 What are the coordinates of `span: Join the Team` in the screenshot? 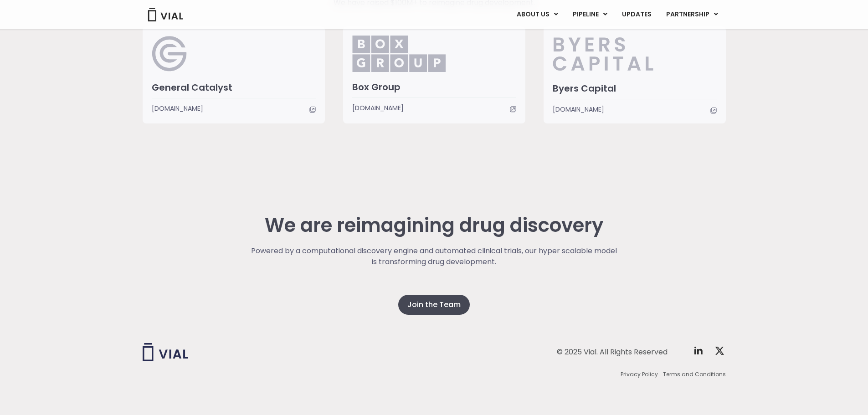 It's located at (434, 305).